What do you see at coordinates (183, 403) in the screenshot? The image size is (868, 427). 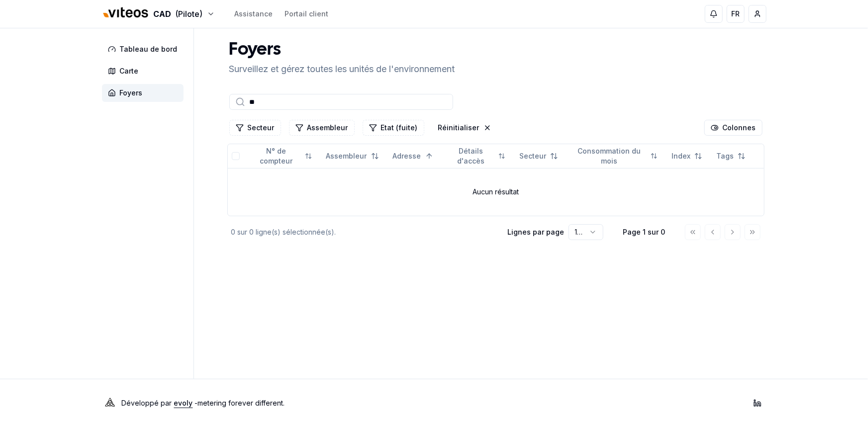 I see `a: evoly` at bounding box center [183, 403].